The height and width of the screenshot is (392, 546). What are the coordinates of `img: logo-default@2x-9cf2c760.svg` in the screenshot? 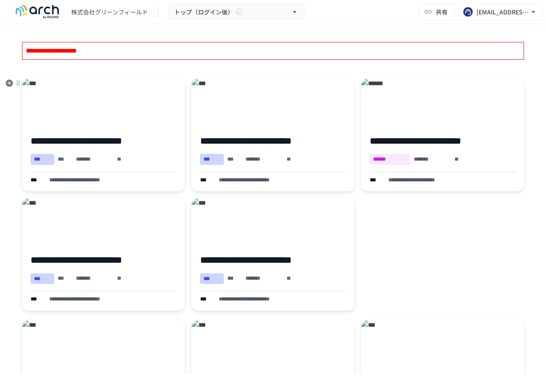 It's located at (37, 12).